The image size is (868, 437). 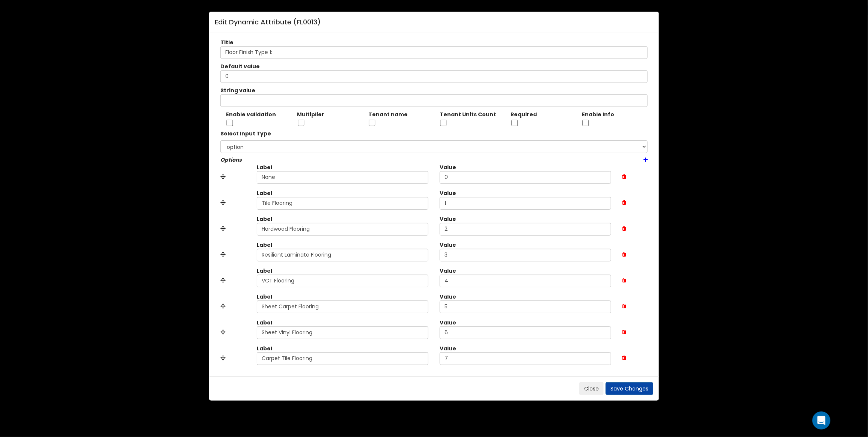 I want to click on b: Enable validation, so click(x=251, y=115).